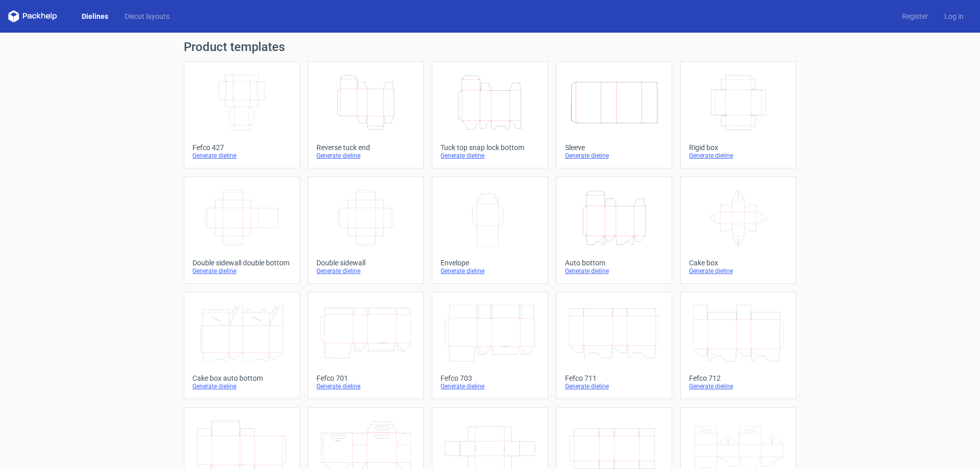  Describe the element at coordinates (241, 378) in the screenshot. I see `div: Cake box auto bottom` at that location.